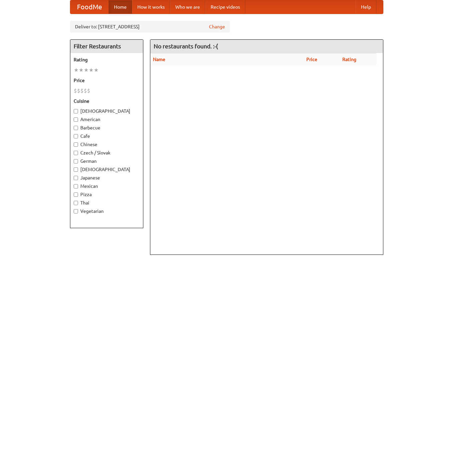 The image size is (453, 472). Describe the element at coordinates (107, 153) in the screenshot. I see `label: Czech / Slovak` at that location.